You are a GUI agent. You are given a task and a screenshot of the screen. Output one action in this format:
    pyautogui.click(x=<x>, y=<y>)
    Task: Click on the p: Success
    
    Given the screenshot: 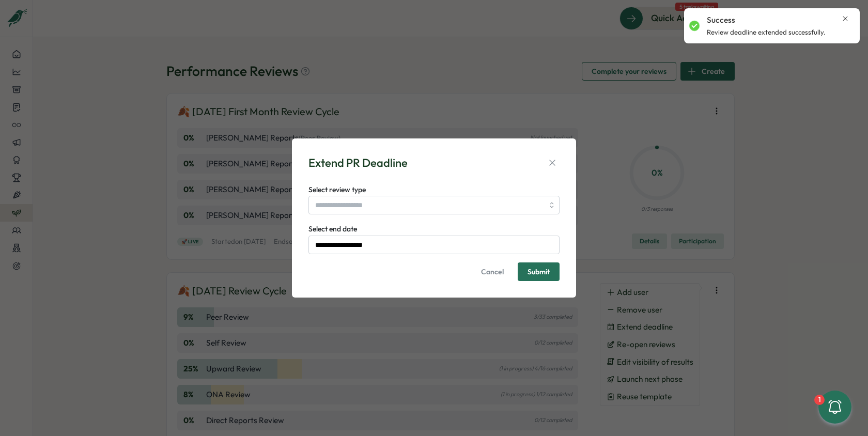 What is the action you would take?
    pyautogui.click(x=721, y=20)
    